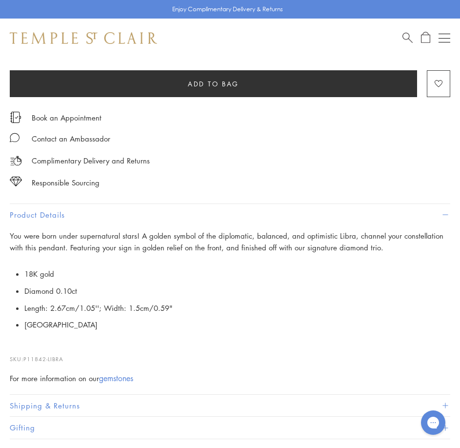  Describe the element at coordinates (91, 161) in the screenshot. I see `p: Complimentary Delivery and Returns` at that location.